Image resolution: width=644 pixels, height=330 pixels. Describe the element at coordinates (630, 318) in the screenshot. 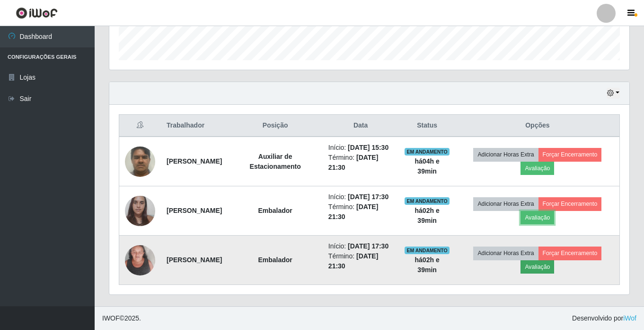

I see `a: iWof` at that location.